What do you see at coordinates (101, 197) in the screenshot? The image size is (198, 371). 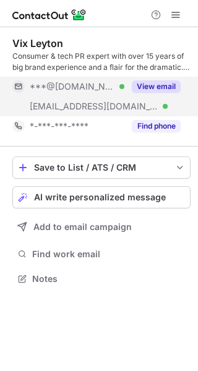 I see `button: AI write personalized message` at bounding box center [101, 197].